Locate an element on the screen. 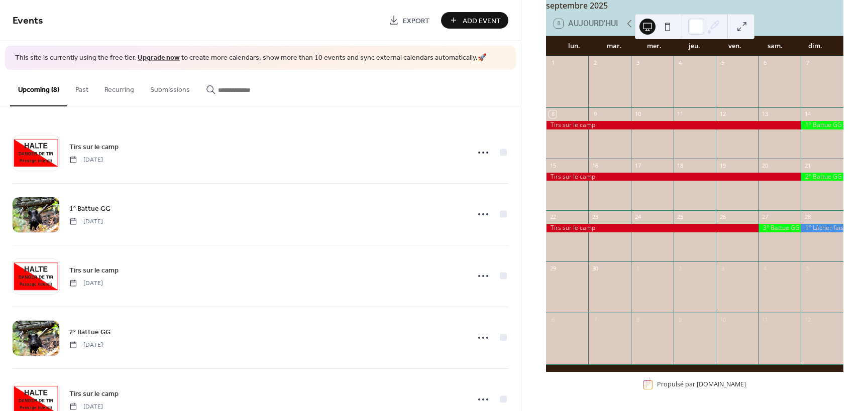 This screenshot has height=411, width=868. button: Past is located at coordinates (82, 87).